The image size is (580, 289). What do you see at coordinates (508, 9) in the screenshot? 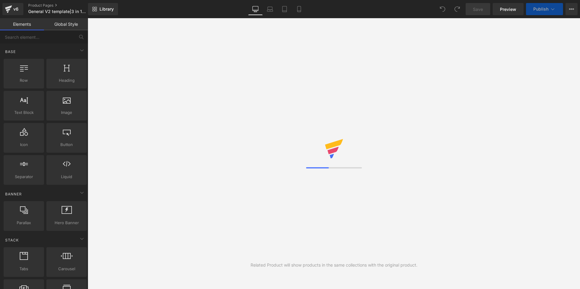
I see `span: Preview` at bounding box center [508, 9].